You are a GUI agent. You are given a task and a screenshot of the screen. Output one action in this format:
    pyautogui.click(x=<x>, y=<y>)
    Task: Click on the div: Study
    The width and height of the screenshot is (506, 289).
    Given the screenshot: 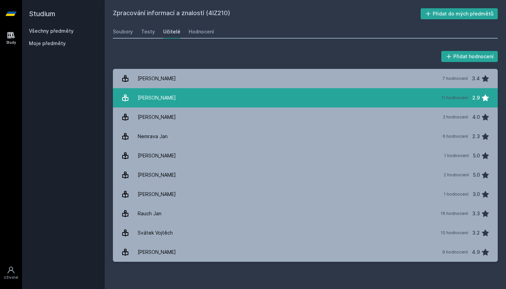 What is the action you would take?
    pyautogui.click(x=11, y=42)
    